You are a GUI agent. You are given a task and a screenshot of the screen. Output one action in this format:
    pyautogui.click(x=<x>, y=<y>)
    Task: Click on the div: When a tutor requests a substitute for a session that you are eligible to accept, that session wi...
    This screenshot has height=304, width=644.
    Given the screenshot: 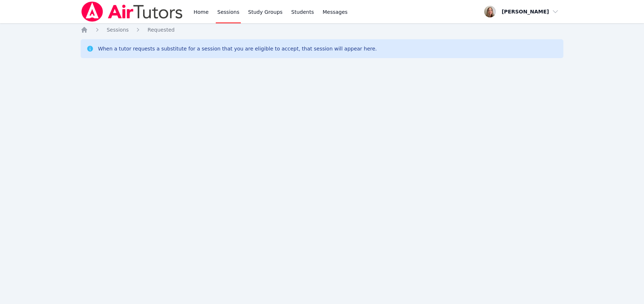 What is the action you would take?
    pyautogui.click(x=238, y=48)
    